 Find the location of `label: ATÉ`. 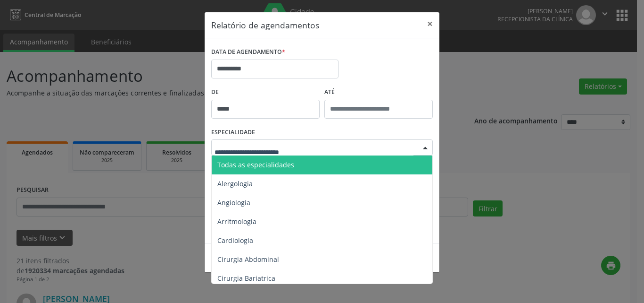

label: ATÉ is located at coordinates (379, 93).